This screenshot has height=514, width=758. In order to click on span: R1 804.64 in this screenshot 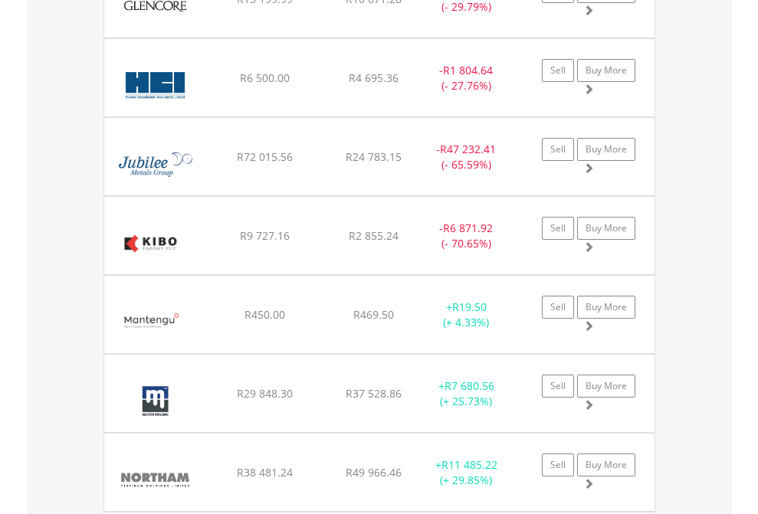, I will do `click(467, 70)`.